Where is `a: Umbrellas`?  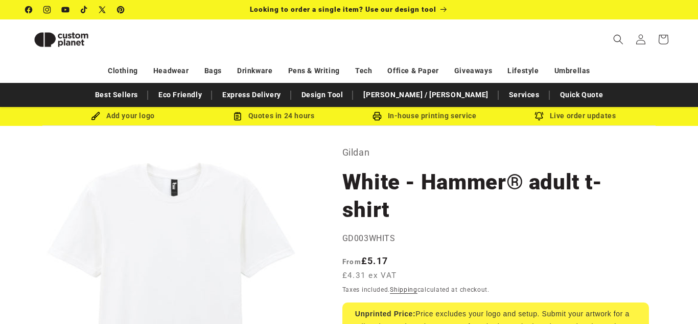 a: Umbrellas is located at coordinates (573, 71).